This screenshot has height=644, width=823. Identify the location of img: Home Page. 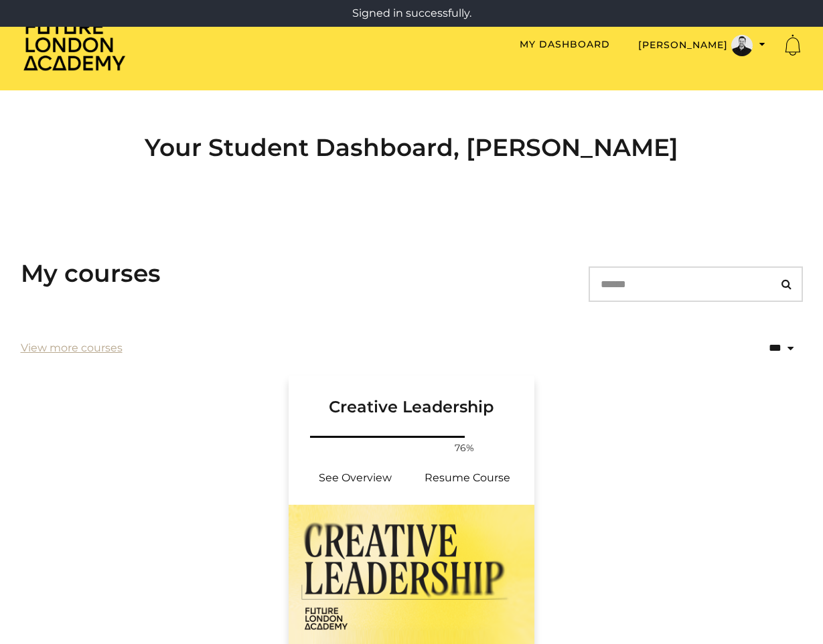
(74, 44).